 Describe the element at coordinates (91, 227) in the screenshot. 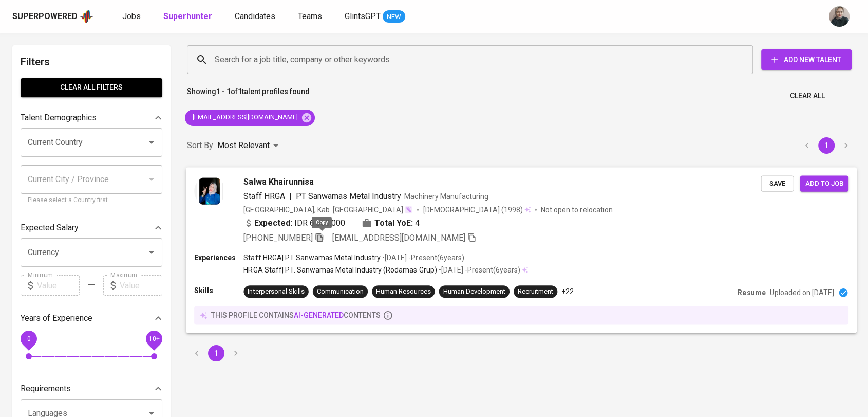

I see `div: Expected Salary` at that location.